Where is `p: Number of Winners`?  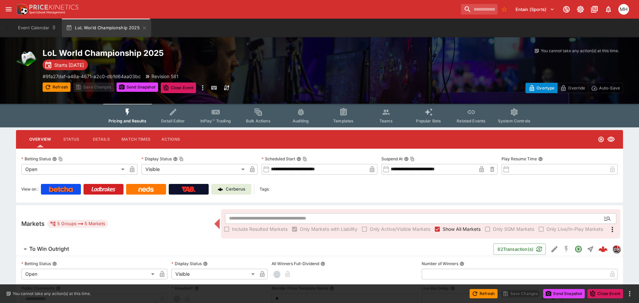
p: Number of Winners is located at coordinates (440, 264).